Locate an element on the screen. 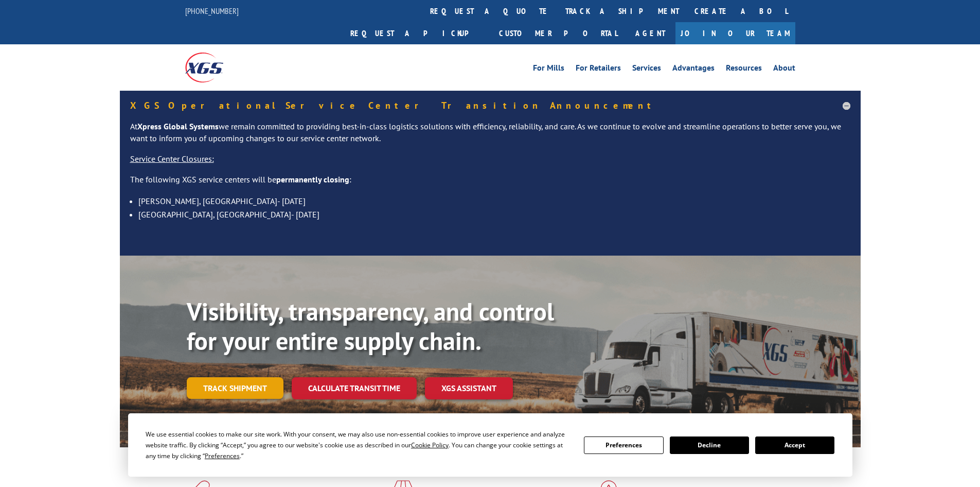  a: Resources is located at coordinates (744, 69).